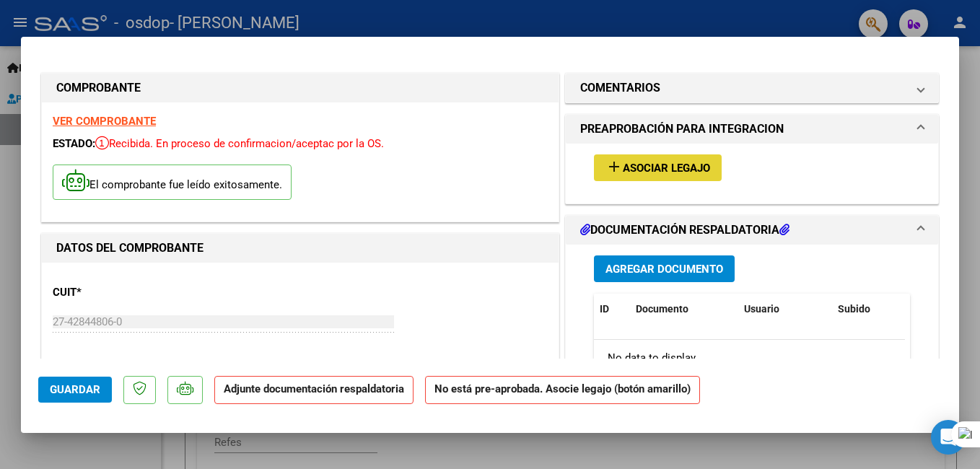 The height and width of the screenshot is (469, 980). I want to click on span: Asociar Legajo, so click(666, 168).